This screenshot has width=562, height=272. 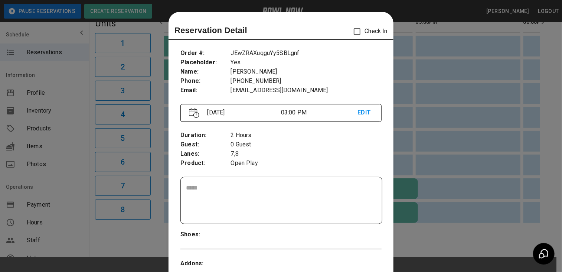 What do you see at coordinates (205, 234) in the screenshot?
I see `p: Shoes :` at bounding box center [205, 234].